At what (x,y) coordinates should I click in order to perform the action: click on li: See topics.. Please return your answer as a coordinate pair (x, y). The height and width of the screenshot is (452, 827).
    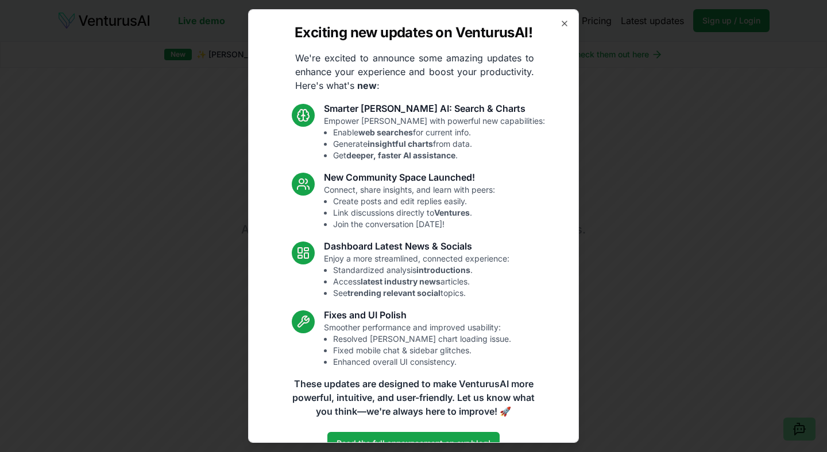
    Looking at the image, I should click on (421, 293).